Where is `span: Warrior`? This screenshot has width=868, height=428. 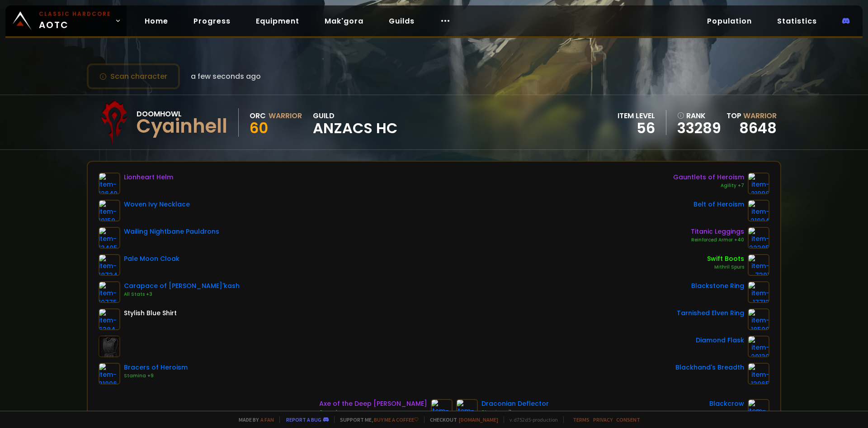 span: Warrior is located at coordinates (760, 115).